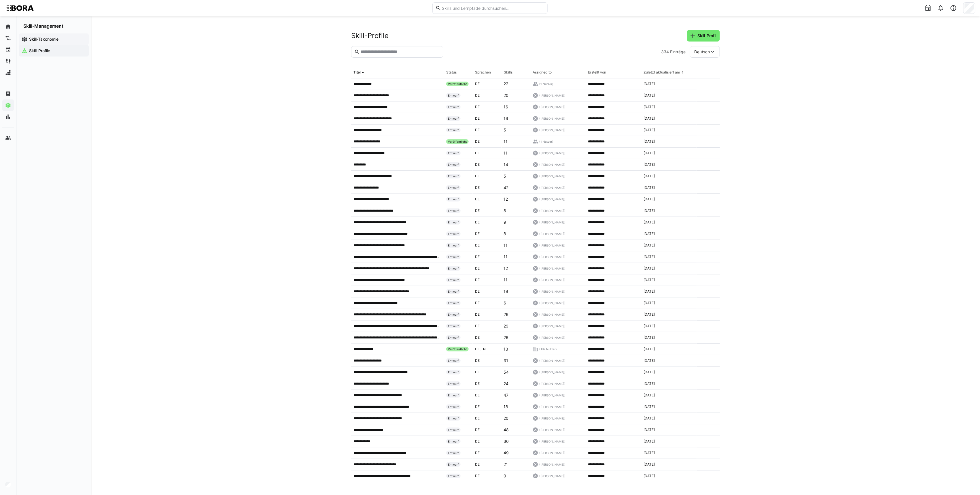 The image size is (980, 495). Describe the element at coordinates (506, 269) in the screenshot. I see `p: 12` at that location.